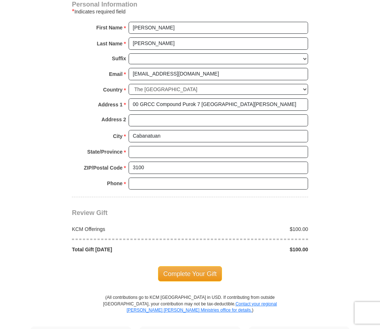 The height and width of the screenshot is (329, 380). I want to click on strong: First Name, so click(109, 28).